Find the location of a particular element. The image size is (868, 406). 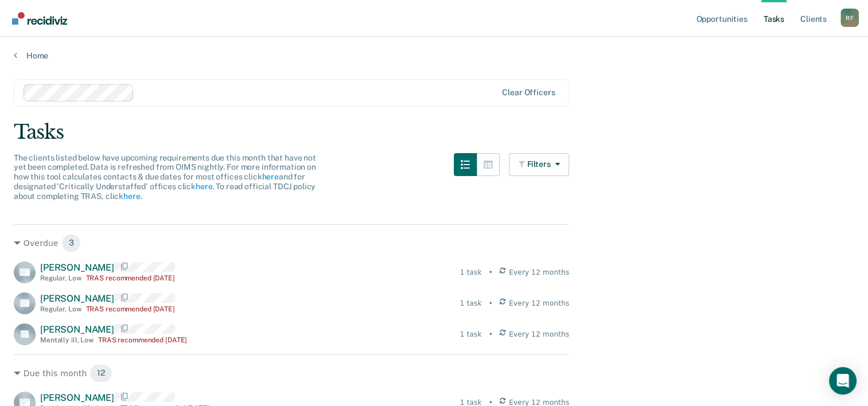

span: The clients listed below have upcoming requirements due this month that have not yet been complet... is located at coordinates (164, 177).